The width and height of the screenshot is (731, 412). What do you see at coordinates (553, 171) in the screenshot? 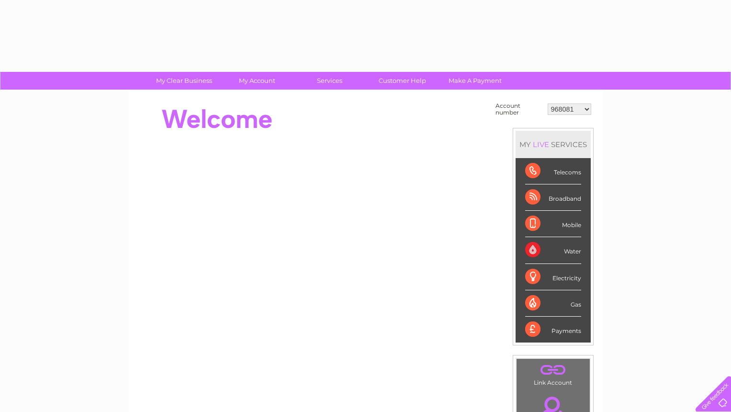
I see `div: Telecoms` at bounding box center [553, 171].